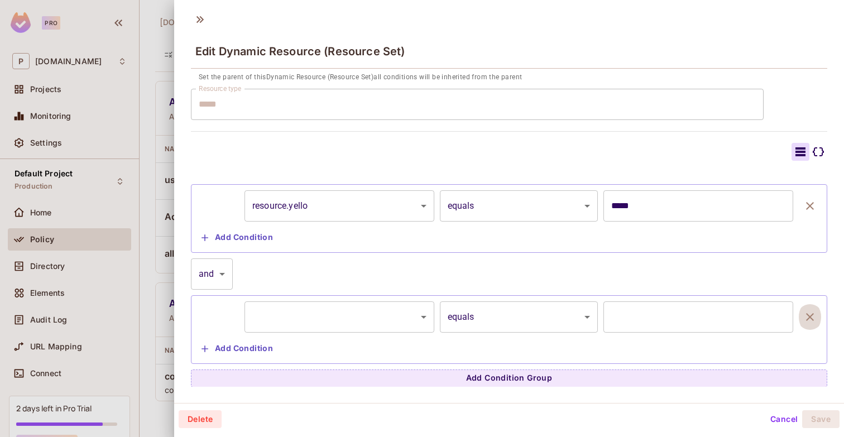  I want to click on span: Edit Dynamic Resource (Resource Set), so click(300, 51).